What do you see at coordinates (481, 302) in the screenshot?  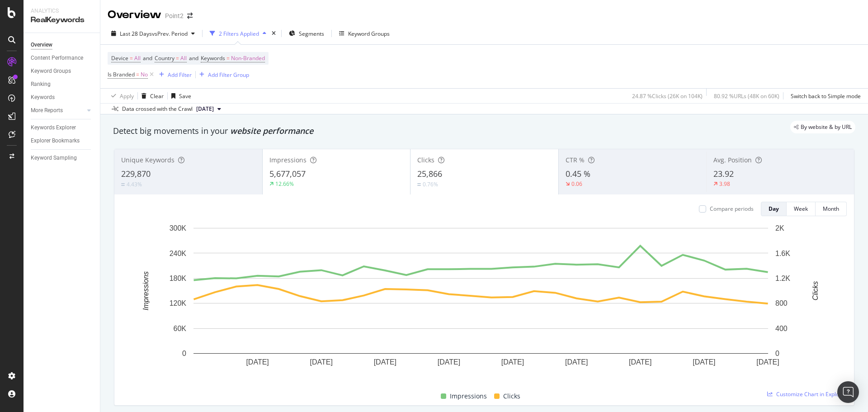 I see `div: A chart.` at bounding box center [481, 302].